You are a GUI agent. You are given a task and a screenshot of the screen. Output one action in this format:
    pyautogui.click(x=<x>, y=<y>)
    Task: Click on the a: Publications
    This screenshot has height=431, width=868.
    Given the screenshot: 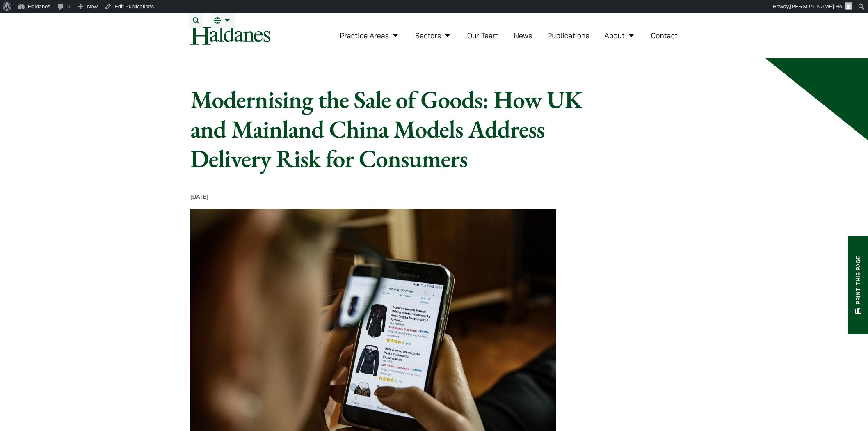 What is the action you would take?
    pyautogui.click(x=568, y=35)
    